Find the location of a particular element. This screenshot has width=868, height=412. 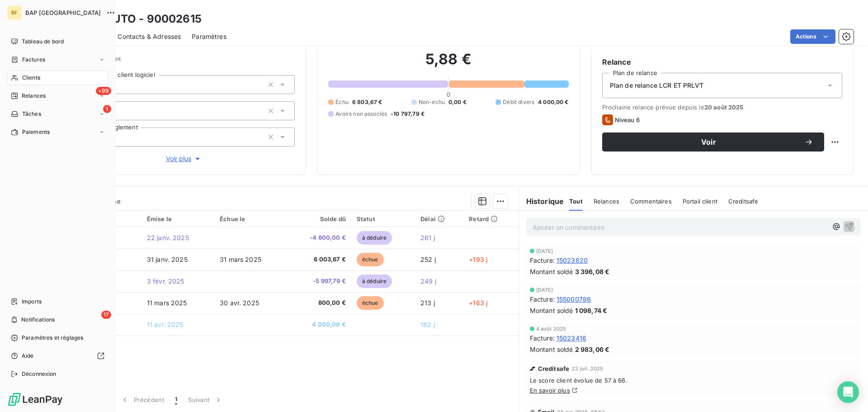

span: Paramètres et réglages is located at coordinates (52, 338).